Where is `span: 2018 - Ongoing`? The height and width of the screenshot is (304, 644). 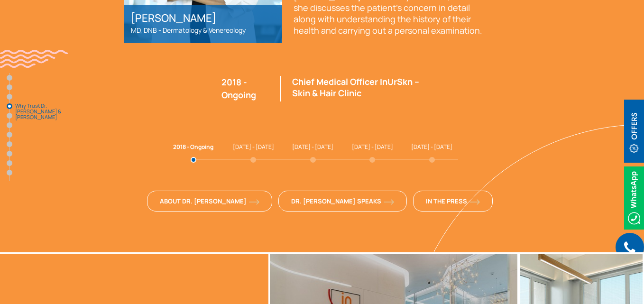
span: 2018 - Ongoing is located at coordinates (193, 147).